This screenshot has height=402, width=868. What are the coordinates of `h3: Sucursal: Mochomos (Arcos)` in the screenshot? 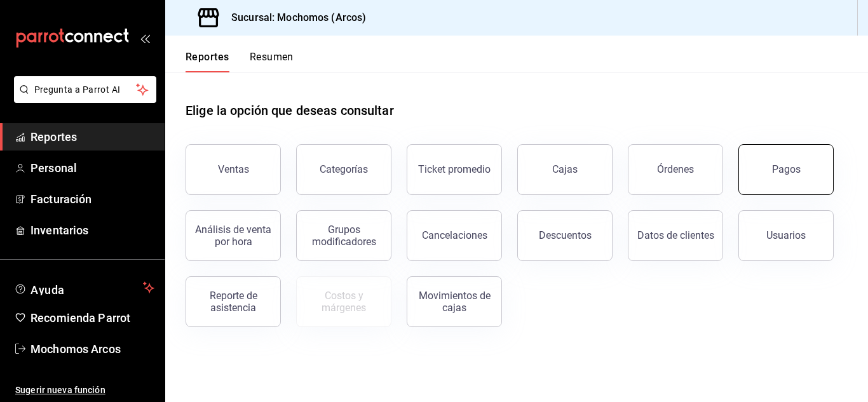 It's located at (294, 18).